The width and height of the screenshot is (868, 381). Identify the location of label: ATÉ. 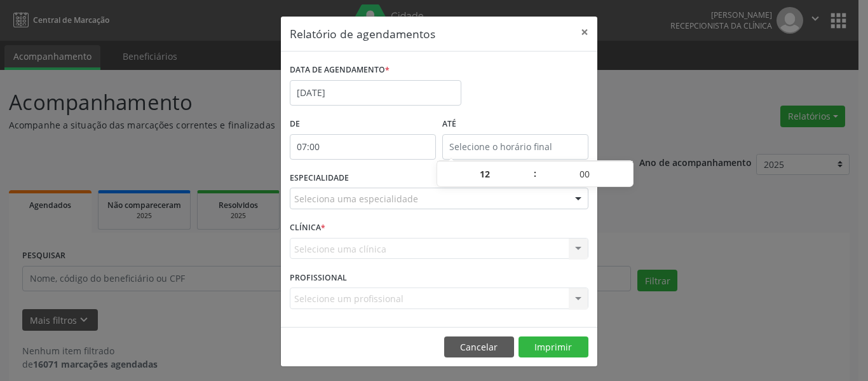
(515, 124).